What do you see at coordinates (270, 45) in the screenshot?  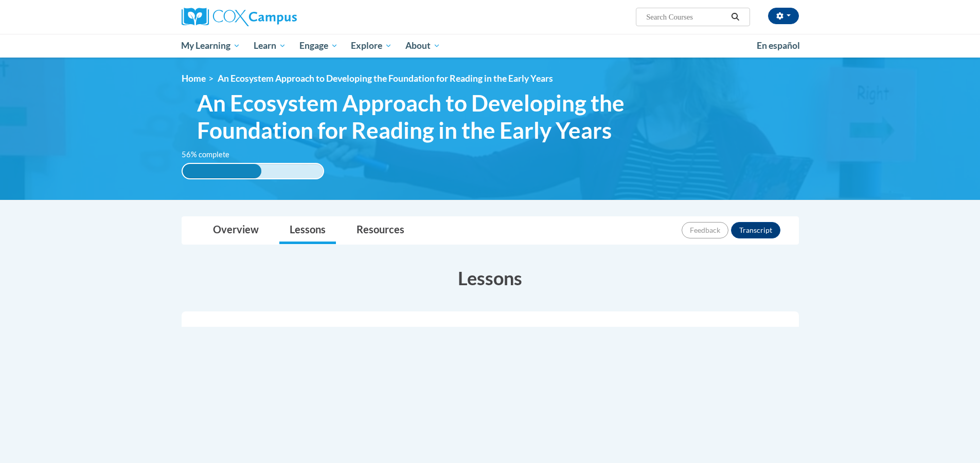 I see `span: Learn` at bounding box center [270, 45].